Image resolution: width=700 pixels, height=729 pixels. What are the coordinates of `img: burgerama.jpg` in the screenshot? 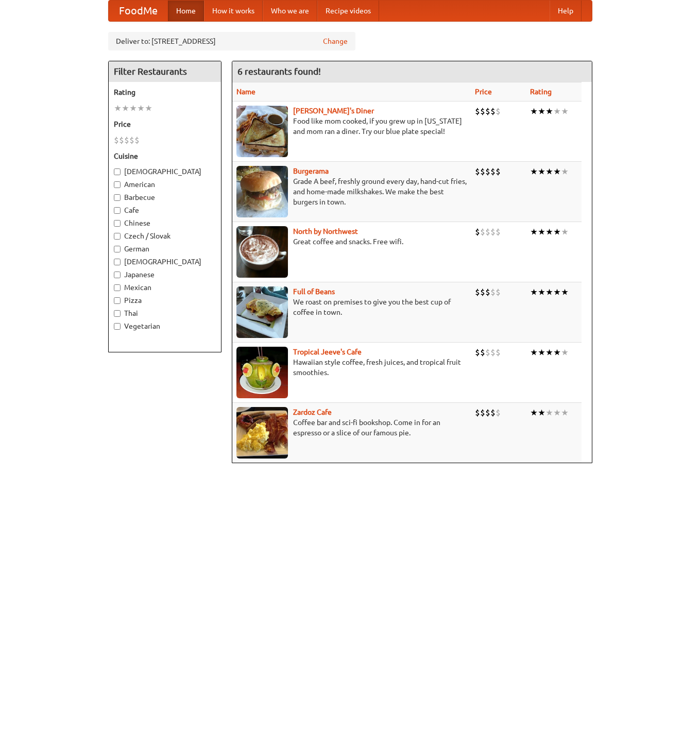 It's located at (262, 192).